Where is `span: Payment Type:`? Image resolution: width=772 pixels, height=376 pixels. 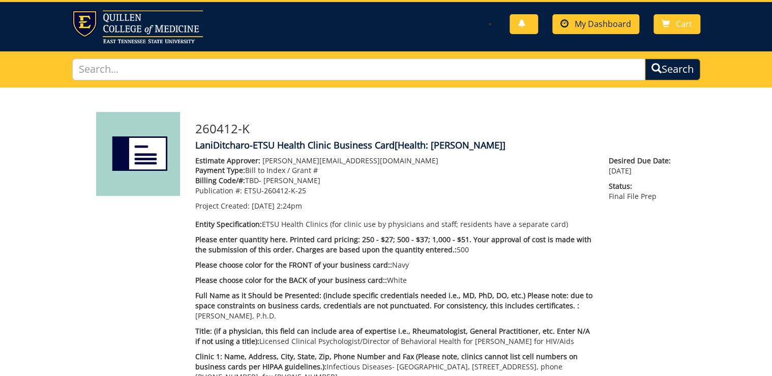
span: Payment Type: is located at coordinates (220, 170).